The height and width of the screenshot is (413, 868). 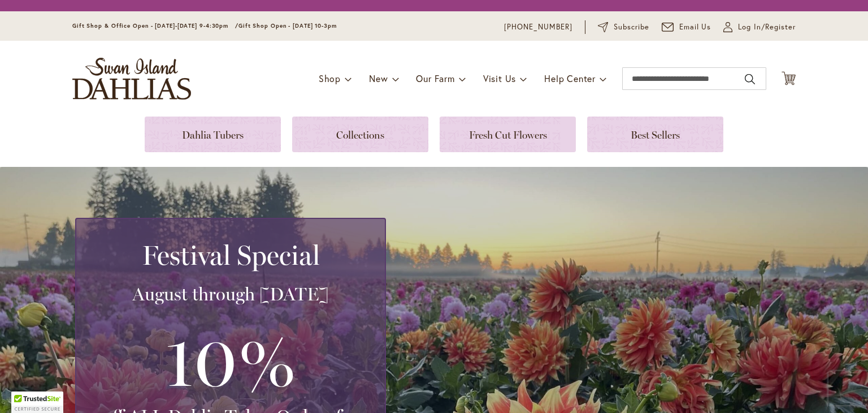 What do you see at coordinates (231, 255) in the screenshot?
I see `h2: Festival Special` at bounding box center [231, 255].